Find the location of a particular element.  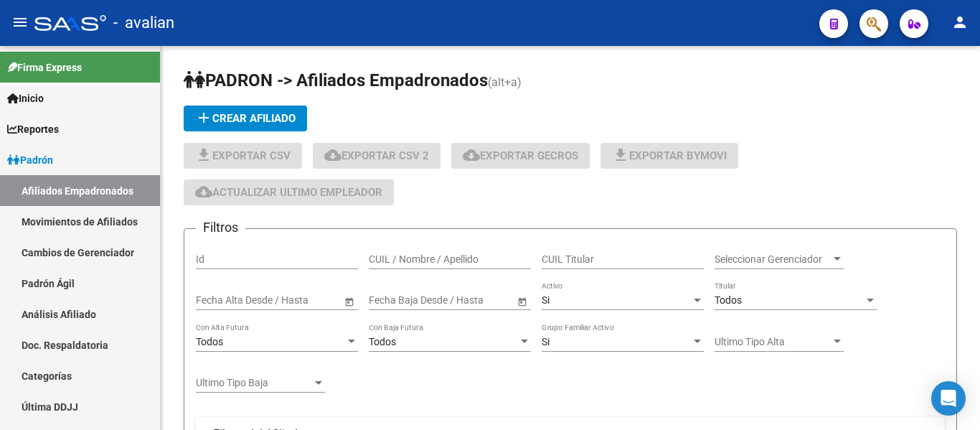

span: PADRON -> Afiliados Empadronados is located at coordinates (336, 80).